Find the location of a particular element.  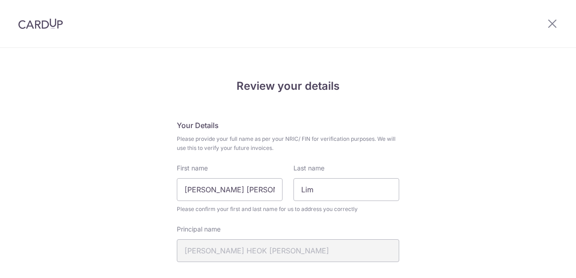

h5: Your Details is located at coordinates (288, 125).